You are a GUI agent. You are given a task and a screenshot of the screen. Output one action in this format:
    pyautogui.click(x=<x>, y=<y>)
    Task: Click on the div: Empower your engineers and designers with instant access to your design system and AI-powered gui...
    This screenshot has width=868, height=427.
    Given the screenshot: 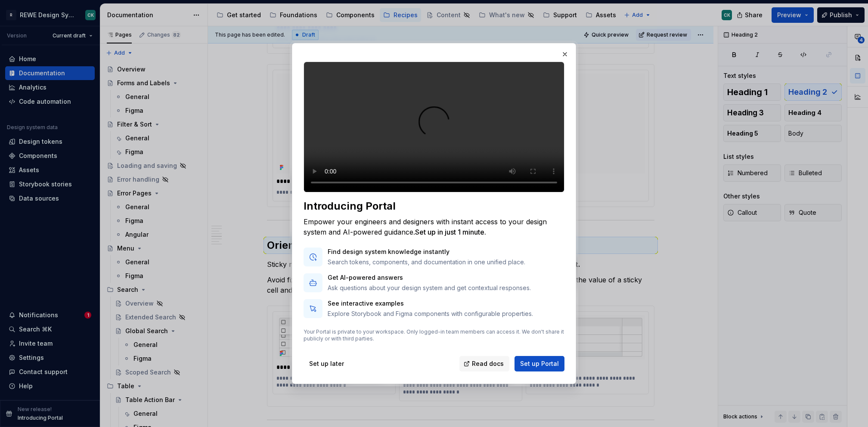 What is the action you would take?
    pyautogui.click(x=434, y=227)
    